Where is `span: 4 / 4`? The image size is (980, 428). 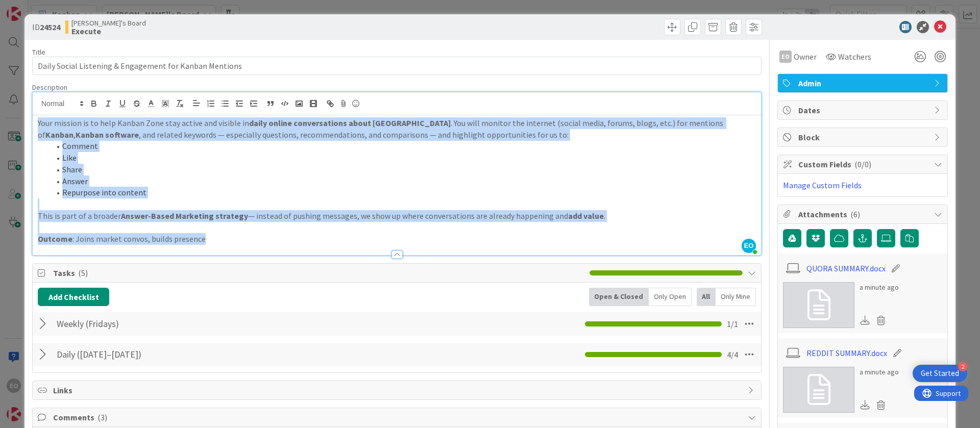 span: 4 / 4 is located at coordinates (733, 355).